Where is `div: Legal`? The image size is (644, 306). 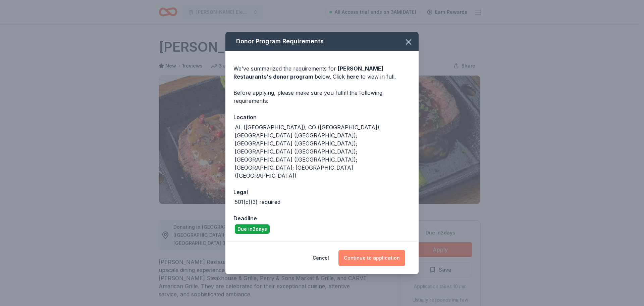 div: Legal is located at coordinates (322, 192).